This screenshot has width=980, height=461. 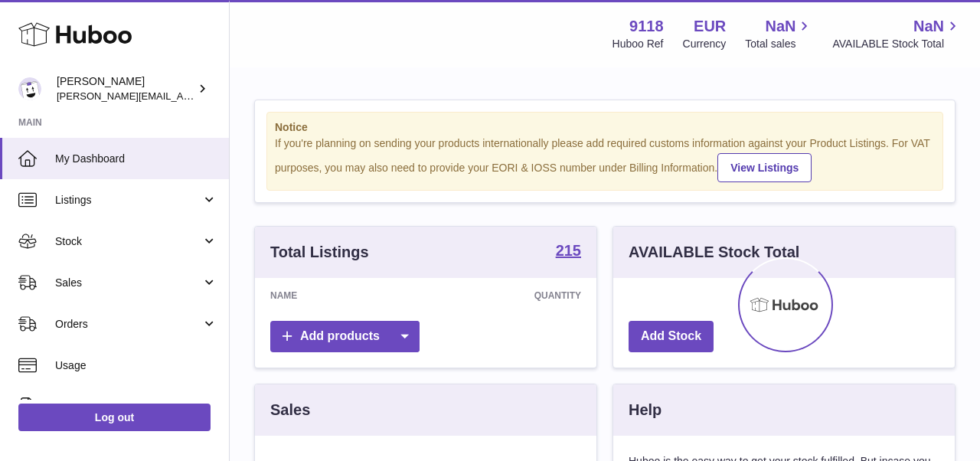 What do you see at coordinates (779, 43) in the screenshot?
I see `span: Total sales` at bounding box center [779, 43].